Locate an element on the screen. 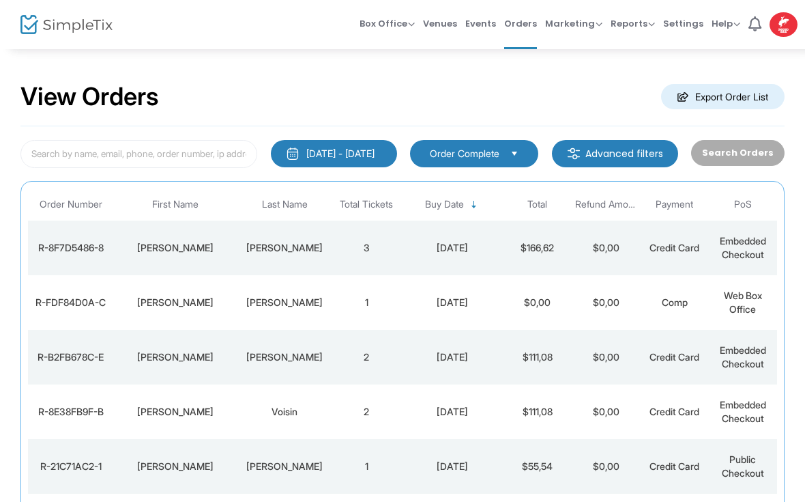  span: Sortable is located at coordinates (474, 205).